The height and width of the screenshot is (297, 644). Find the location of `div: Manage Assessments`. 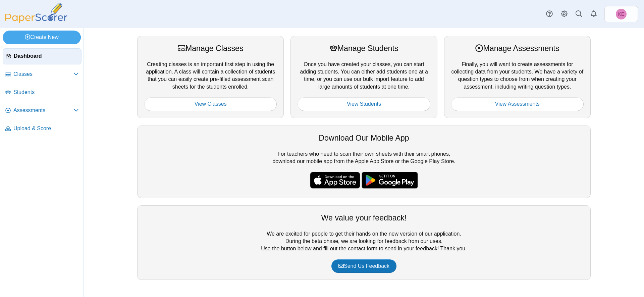

div: Manage Assessments is located at coordinates (517, 48).